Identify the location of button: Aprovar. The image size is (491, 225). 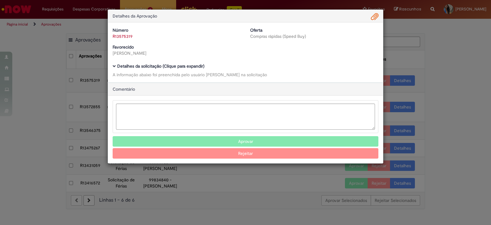
(246, 141).